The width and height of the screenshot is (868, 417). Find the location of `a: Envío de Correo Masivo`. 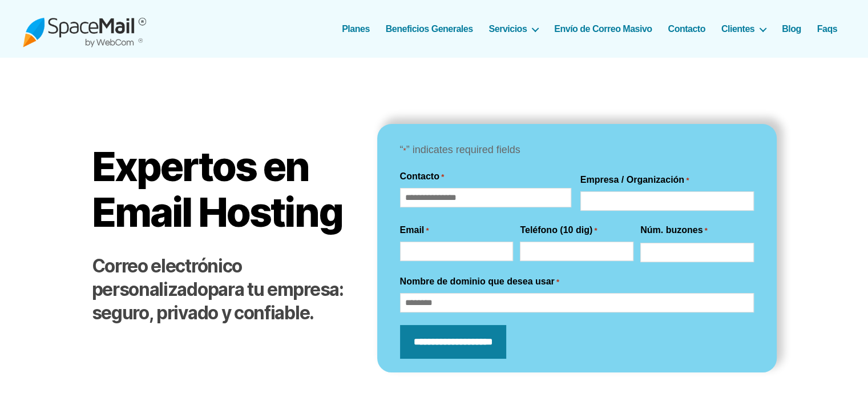

a: Envío de Correo Masivo is located at coordinates (603, 29).